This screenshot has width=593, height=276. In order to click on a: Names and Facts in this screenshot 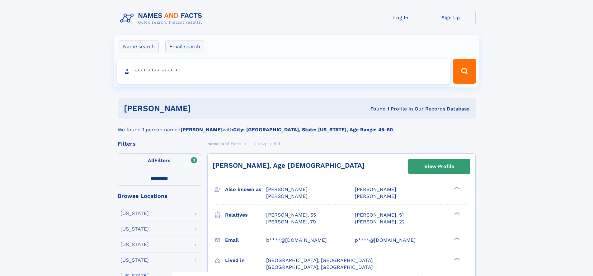, I will do `click(224, 143)`.